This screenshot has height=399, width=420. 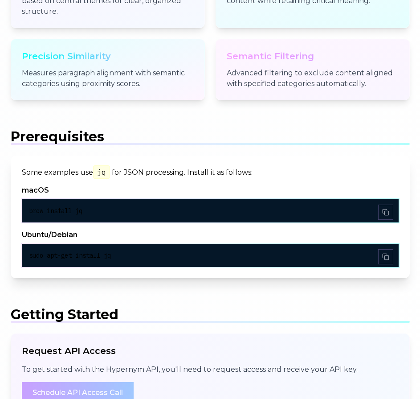 I want to click on h3: Request API Access, so click(x=210, y=351).